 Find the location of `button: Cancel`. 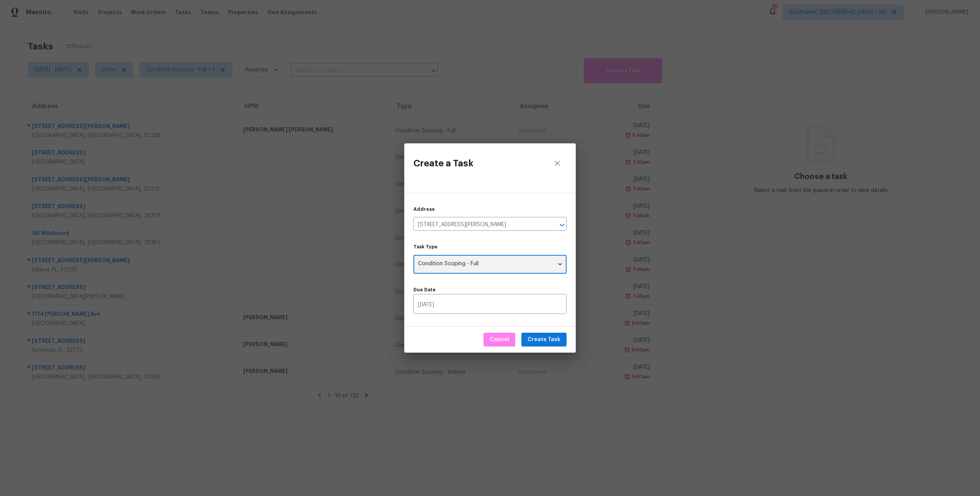

button: Cancel is located at coordinates (500, 340).